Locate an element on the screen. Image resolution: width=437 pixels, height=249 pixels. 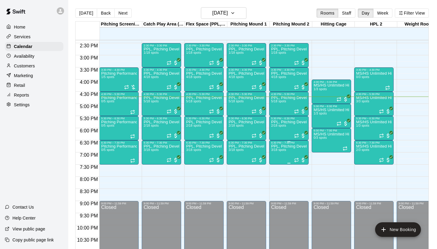
div: 6:30 PM – 7:30 PM: Pitching Performance Lab - Assessment Bullpen And Movement Screen is located at coordinates (119, 152).